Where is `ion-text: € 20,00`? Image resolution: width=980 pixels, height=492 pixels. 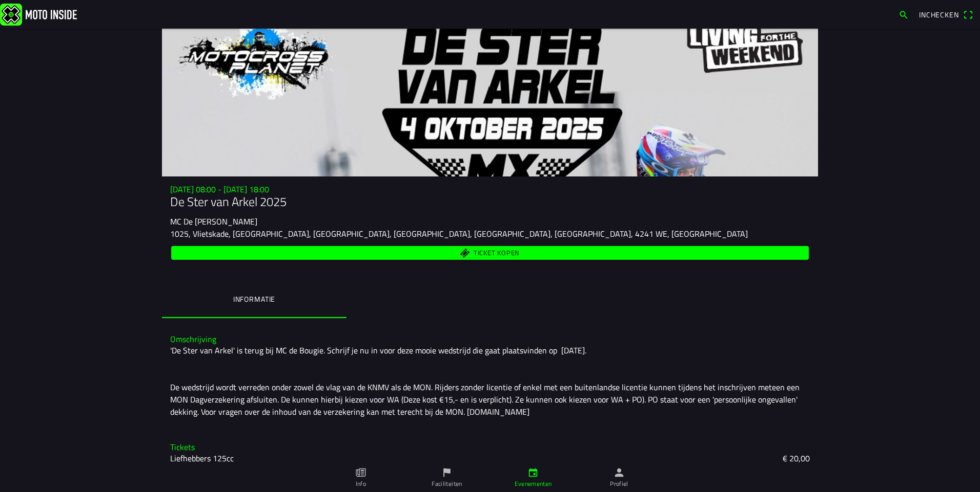 ion-text: € 20,00 is located at coordinates (796, 459).